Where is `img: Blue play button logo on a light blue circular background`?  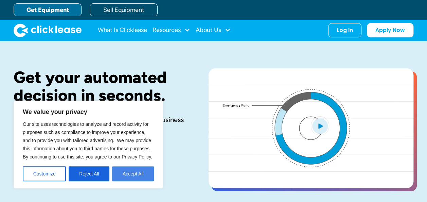 img: Blue play button logo on a light blue circular background is located at coordinates (320, 126).